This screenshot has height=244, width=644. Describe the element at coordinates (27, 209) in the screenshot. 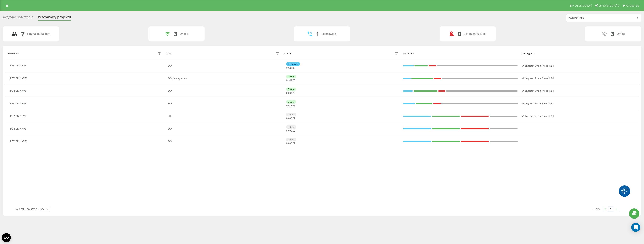

I see `span: Wiersze na stronę` at that location.